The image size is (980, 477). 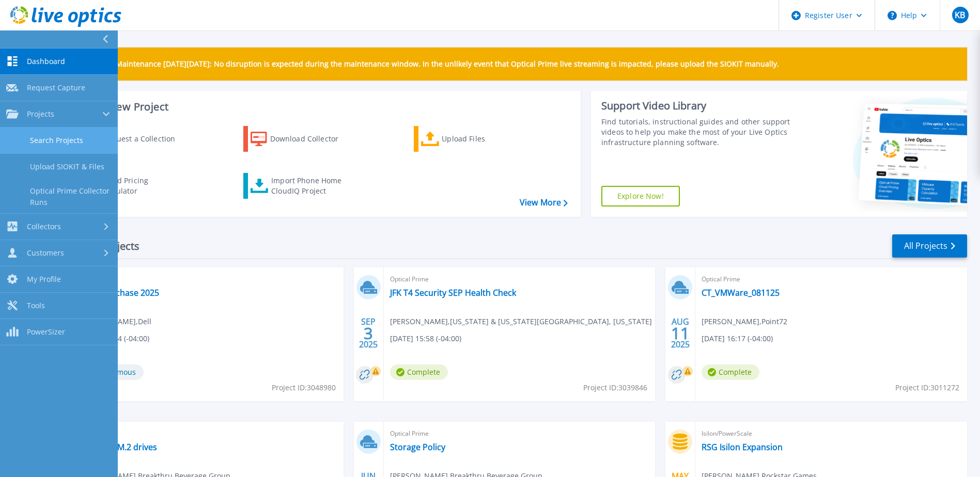 I want to click on span: Projects, so click(x=40, y=114).